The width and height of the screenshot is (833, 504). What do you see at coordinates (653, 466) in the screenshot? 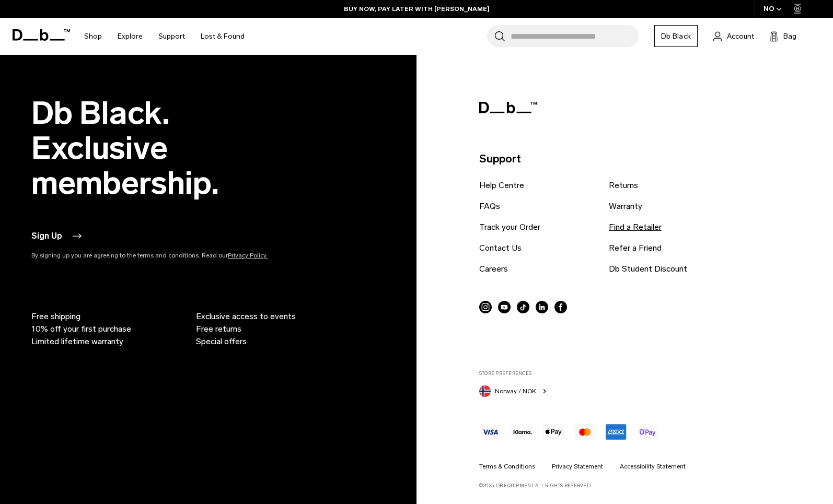
I see `a: Accessibility Statement` at bounding box center [653, 466].